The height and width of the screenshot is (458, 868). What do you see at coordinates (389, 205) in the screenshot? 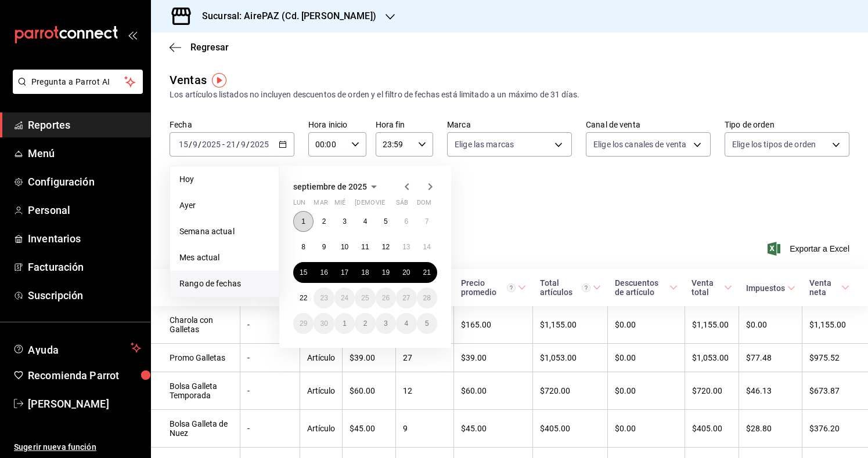
I see `abbr: jueves` at bounding box center [389, 205].